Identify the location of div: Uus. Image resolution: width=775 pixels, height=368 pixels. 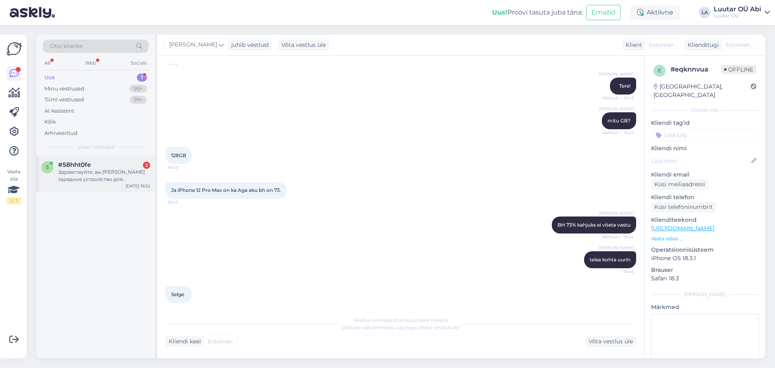
(50, 78).